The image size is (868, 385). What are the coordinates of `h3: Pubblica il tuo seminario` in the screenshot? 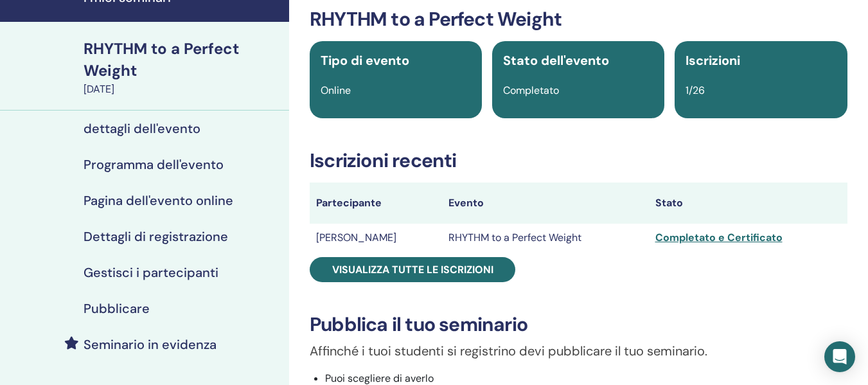 It's located at (578, 324).